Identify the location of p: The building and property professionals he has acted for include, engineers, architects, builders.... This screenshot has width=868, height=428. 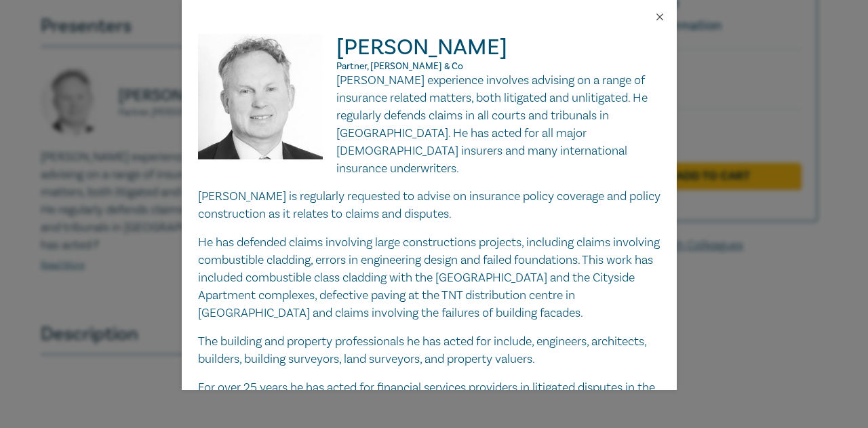
(429, 350).